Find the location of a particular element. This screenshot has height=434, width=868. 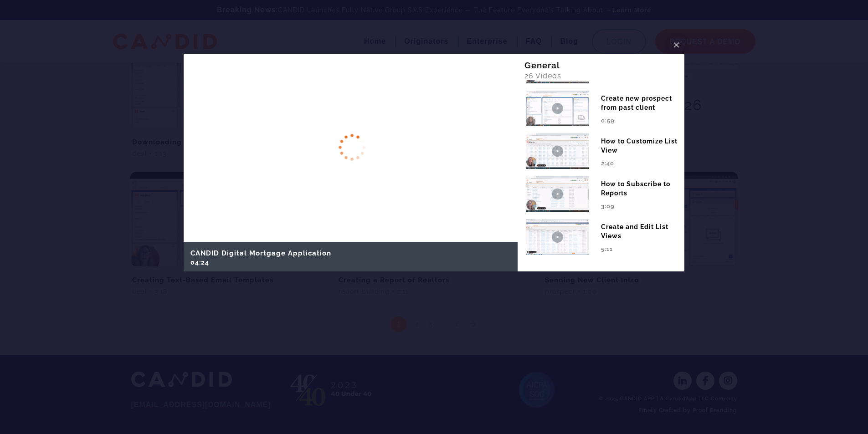

div: General is located at coordinates (601, 65).